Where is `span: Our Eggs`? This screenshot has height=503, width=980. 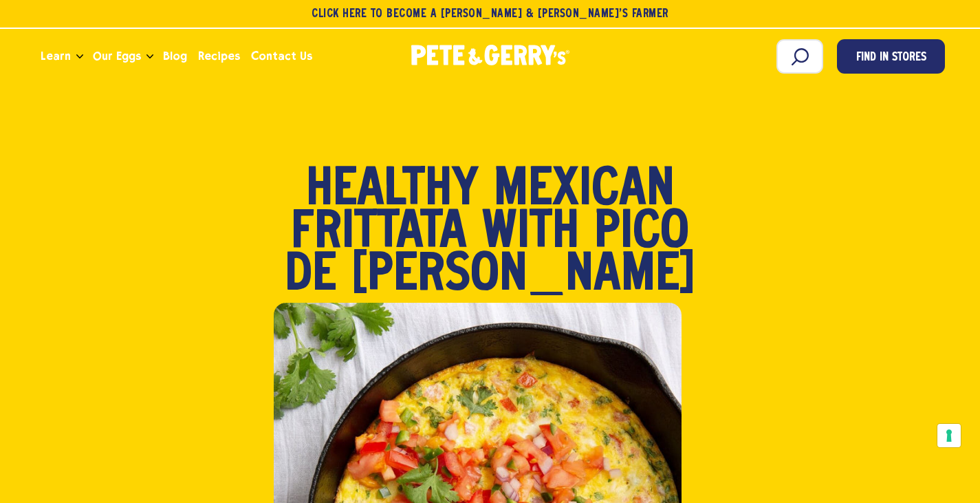
span: Our Eggs is located at coordinates (117, 55).